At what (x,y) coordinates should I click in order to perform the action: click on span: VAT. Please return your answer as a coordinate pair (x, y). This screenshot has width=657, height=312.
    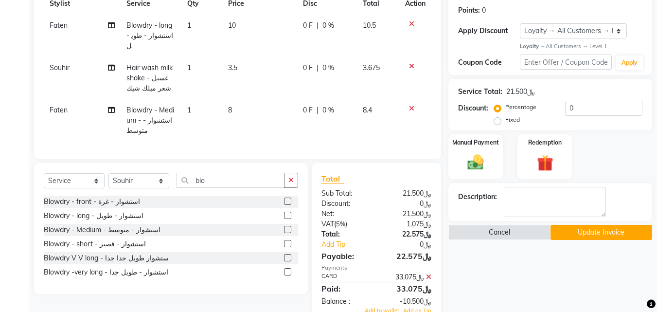
    Looking at the image, I should click on (328, 224).